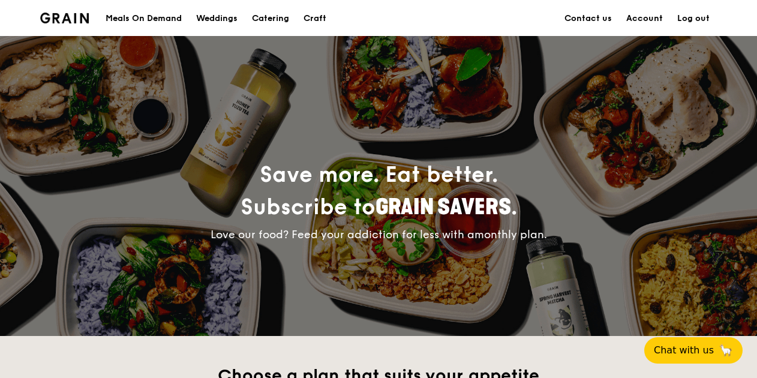 Image resolution: width=757 pixels, height=378 pixels. What do you see at coordinates (216, 19) in the screenshot?
I see `div: Weddings` at bounding box center [216, 19].